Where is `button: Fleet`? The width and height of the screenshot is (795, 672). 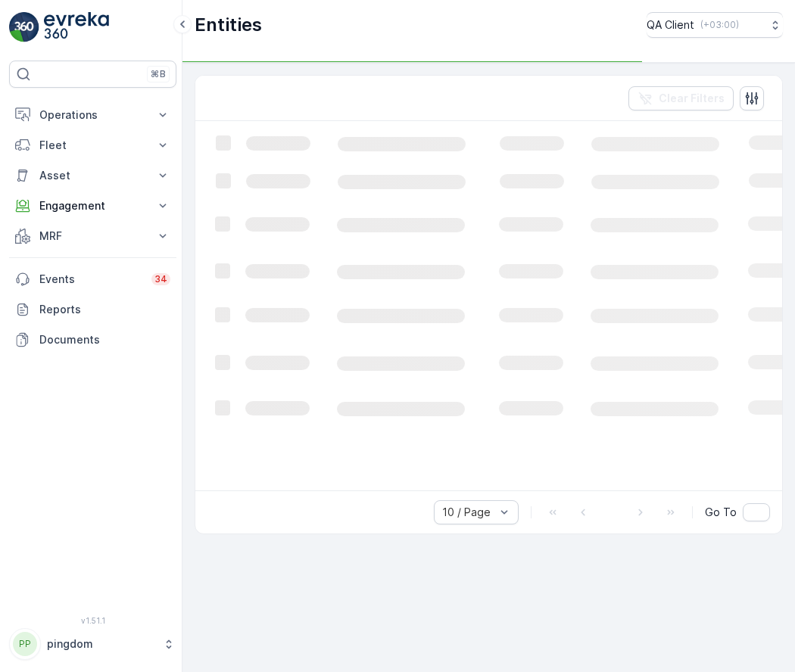
button: Fleet is located at coordinates (92, 145).